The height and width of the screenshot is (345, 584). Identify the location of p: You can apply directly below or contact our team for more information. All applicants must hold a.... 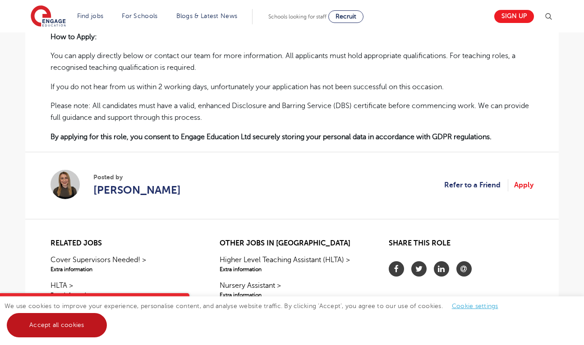
(292, 62).